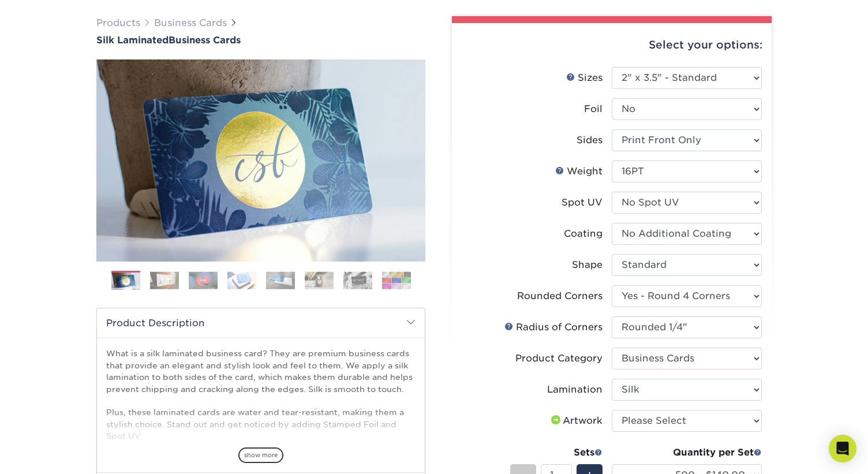  What do you see at coordinates (575, 390) in the screenshot?
I see `div: Lamination` at bounding box center [575, 390].